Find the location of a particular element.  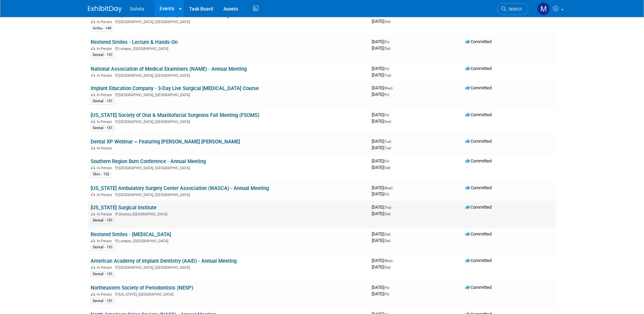

span: (Sun) is located at coordinates (387, 121).